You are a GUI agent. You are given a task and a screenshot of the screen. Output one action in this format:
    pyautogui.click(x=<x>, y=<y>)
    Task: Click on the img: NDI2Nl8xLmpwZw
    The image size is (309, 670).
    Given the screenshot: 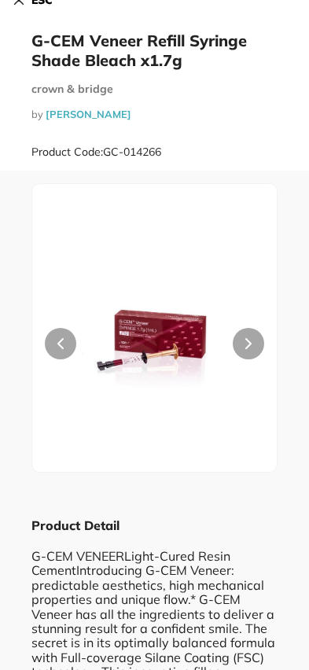 What is the action you would take?
    pyautogui.click(x=154, y=348)
    